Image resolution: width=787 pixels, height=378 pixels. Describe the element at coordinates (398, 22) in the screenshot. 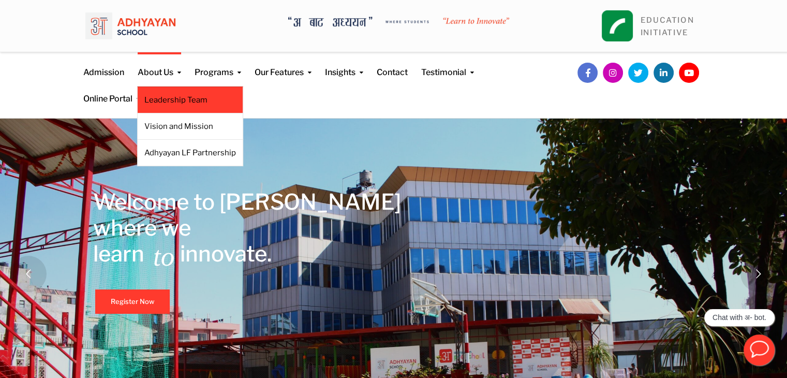

I see `img: A Bata Adhyayan where students learn to Innovate` at that location.